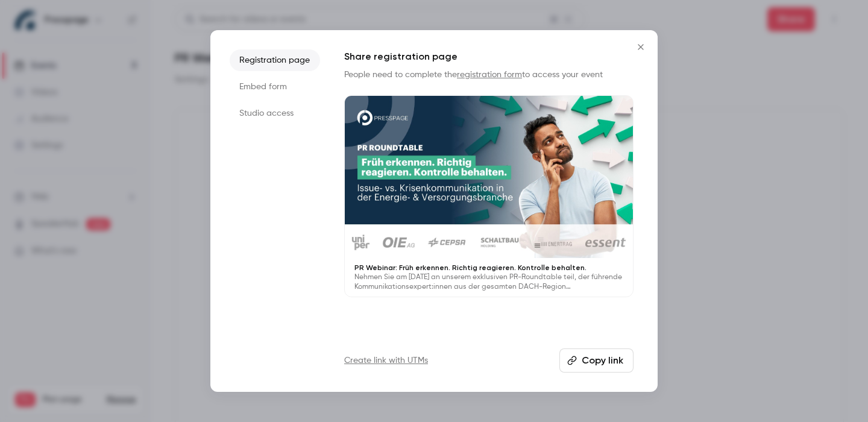  Describe the element at coordinates (275, 113) in the screenshot. I see `li: Studio access` at that location.